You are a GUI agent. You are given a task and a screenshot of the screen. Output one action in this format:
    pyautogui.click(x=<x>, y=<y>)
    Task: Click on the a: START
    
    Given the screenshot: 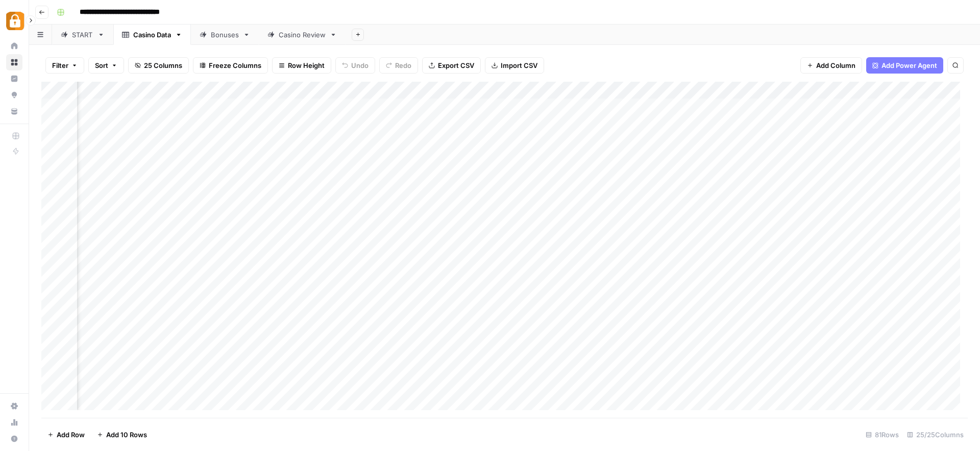 What is the action you would take?
    pyautogui.click(x=83, y=35)
    